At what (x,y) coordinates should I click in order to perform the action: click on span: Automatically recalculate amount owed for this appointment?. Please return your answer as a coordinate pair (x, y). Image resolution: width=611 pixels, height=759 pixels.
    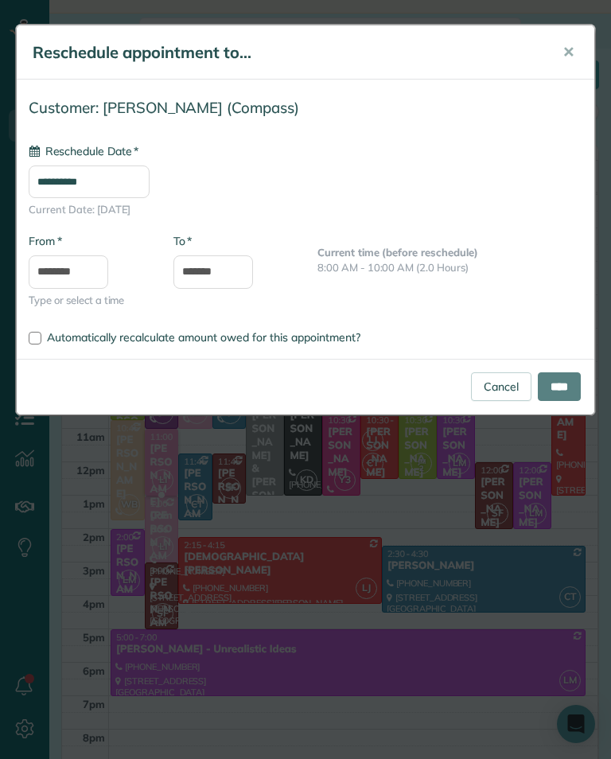
    Looking at the image, I should click on (204, 337).